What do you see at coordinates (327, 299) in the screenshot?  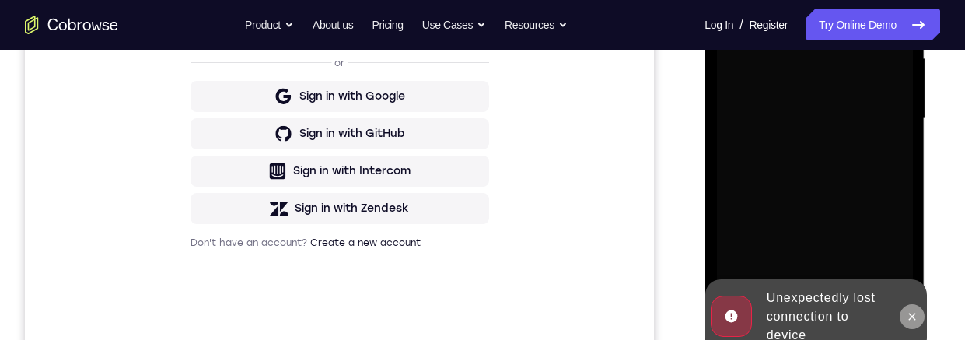 I see `div: Sign in with GitHub` at bounding box center [327, 299].